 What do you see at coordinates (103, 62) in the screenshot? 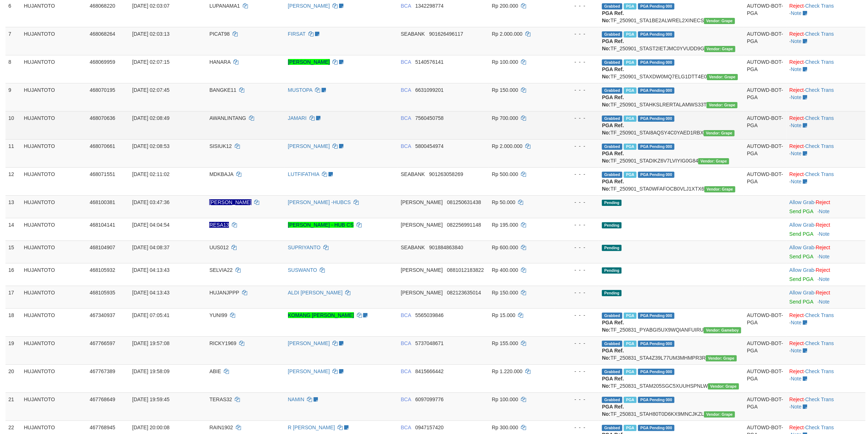
I see `span: 468069959` at bounding box center [103, 62].